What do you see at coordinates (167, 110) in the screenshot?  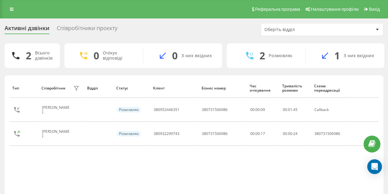 I see `div: 380952446351` at bounding box center [167, 110].